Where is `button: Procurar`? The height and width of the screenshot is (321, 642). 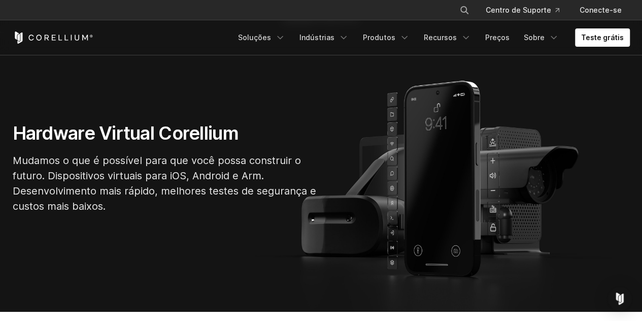 button: Procurar is located at coordinates (465, 10).